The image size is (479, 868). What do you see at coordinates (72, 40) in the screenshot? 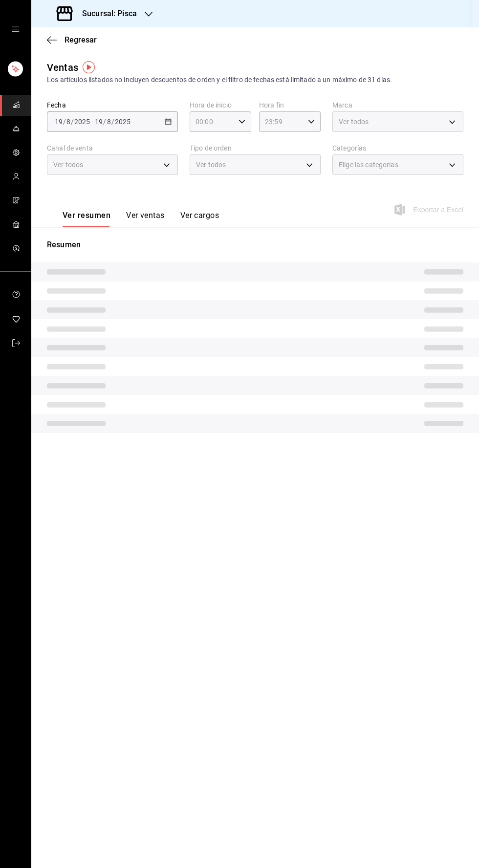
I see `button: Regresar` at bounding box center [72, 40].